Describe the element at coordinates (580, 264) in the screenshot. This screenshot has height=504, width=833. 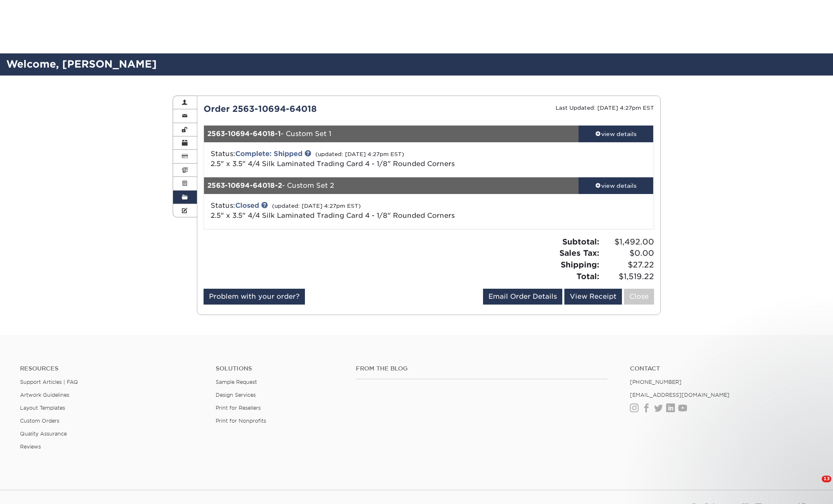
I see `strong: Shipping:` at that location.